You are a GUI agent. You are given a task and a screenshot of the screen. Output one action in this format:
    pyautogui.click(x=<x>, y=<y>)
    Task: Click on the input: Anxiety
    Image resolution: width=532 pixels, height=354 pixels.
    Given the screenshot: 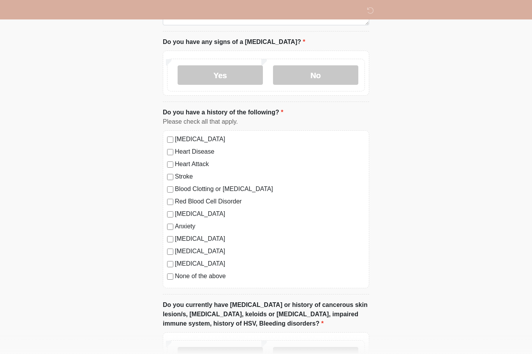 What is the action you would take?
    pyautogui.click(x=170, y=227)
    